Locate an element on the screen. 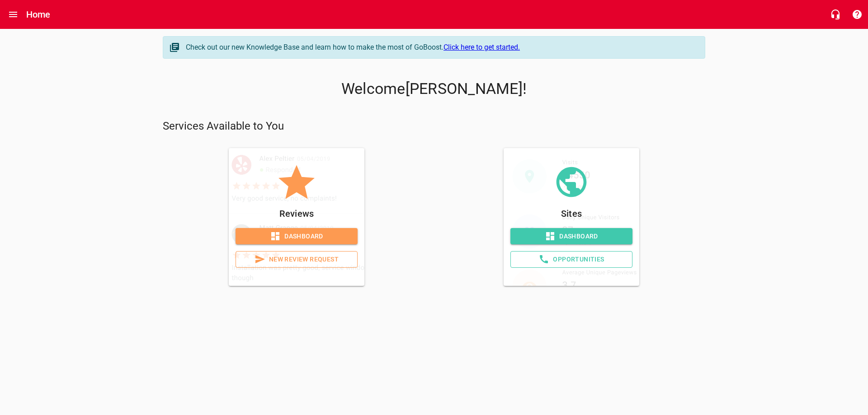 The width and height of the screenshot is (868, 415). h6: Home is located at coordinates (38, 15).